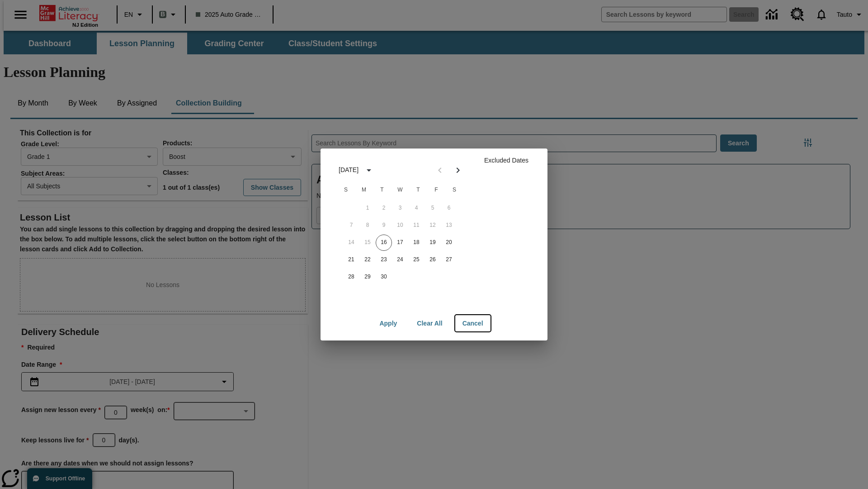  Describe the element at coordinates (436, 190) in the screenshot. I see `span: Friday` at that location.